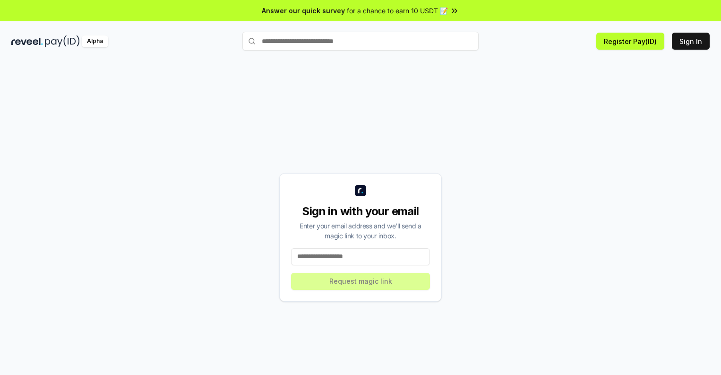  What do you see at coordinates (360, 211) in the screenshot?
I see `div: Sign in with your email` at bounding box center [360, 211].